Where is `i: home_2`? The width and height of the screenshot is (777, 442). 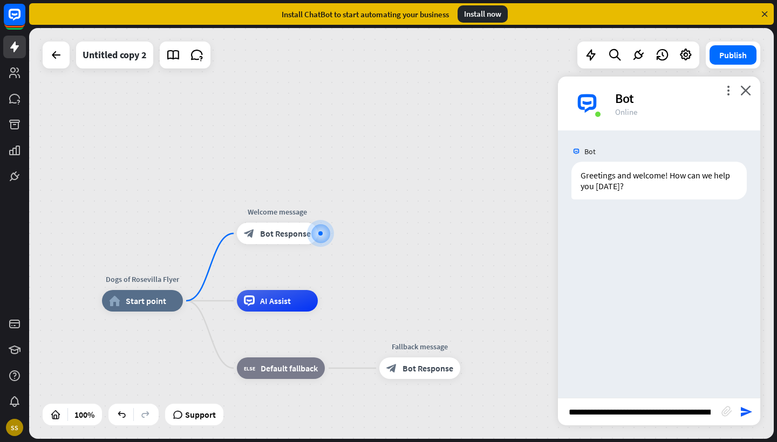 i: home_2 is located at coordinates (114, 301).